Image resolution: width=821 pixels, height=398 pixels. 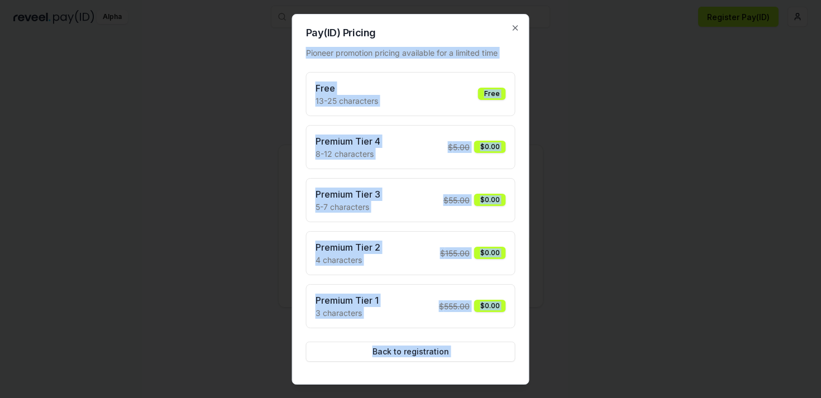 What do you see at coordinates (347, 88) in the screenshot?
I see `h3: Free` at bounding box center [347, 88].